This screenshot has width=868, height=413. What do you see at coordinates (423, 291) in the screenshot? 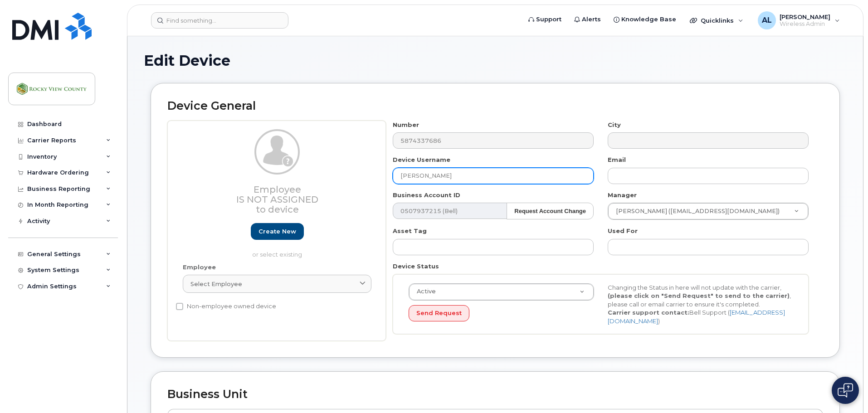
I see `span: Active` at bounding box center [423, 291].